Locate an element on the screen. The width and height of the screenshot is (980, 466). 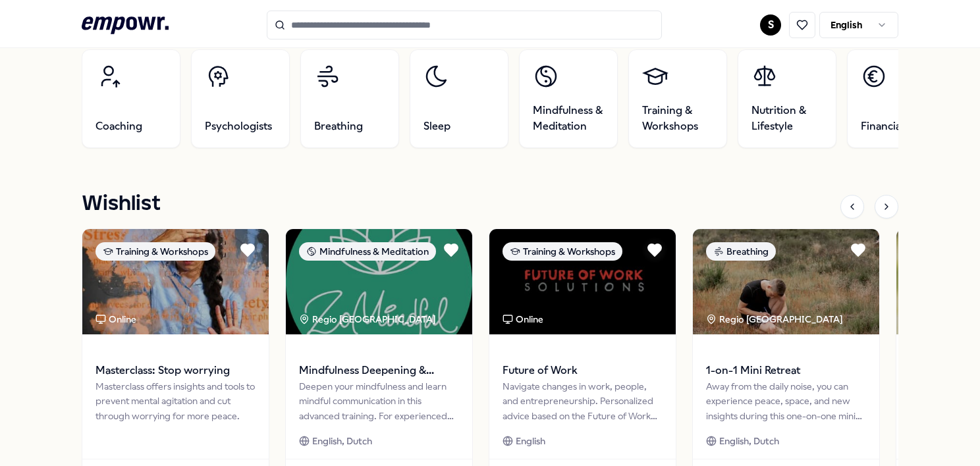
a: Psychologists is located at coordinates (240, 99).